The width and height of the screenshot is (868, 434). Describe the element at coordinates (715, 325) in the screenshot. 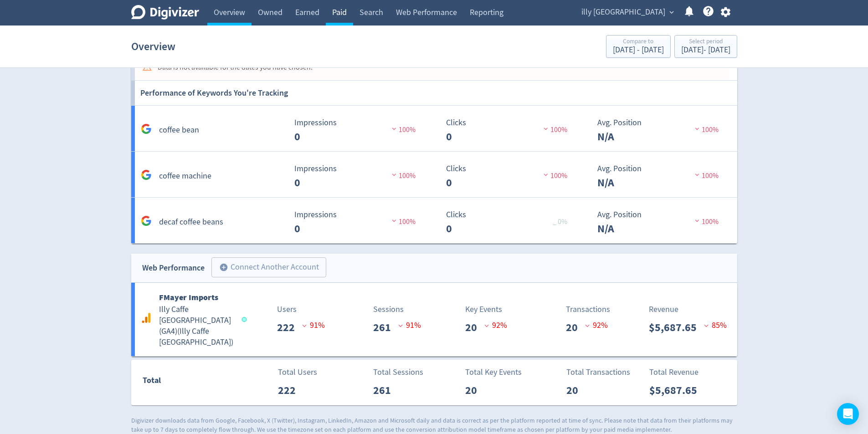

I see `p: 85 %` at that location.